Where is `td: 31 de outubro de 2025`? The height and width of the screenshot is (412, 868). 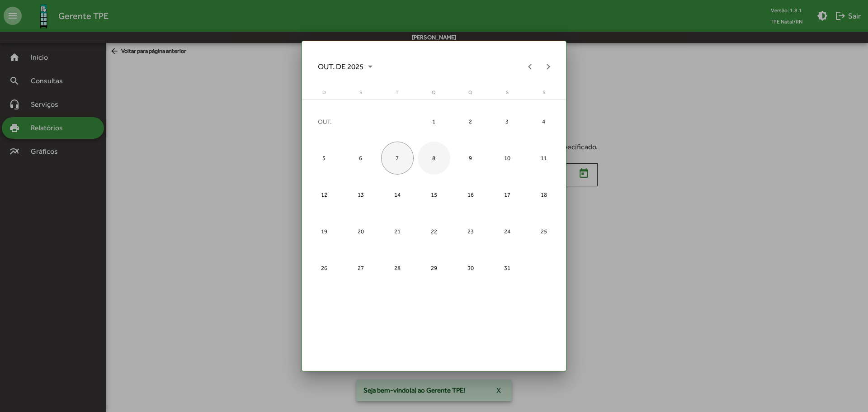
td: 31 de outubro de 2025 is located at coordinates (507, 268).